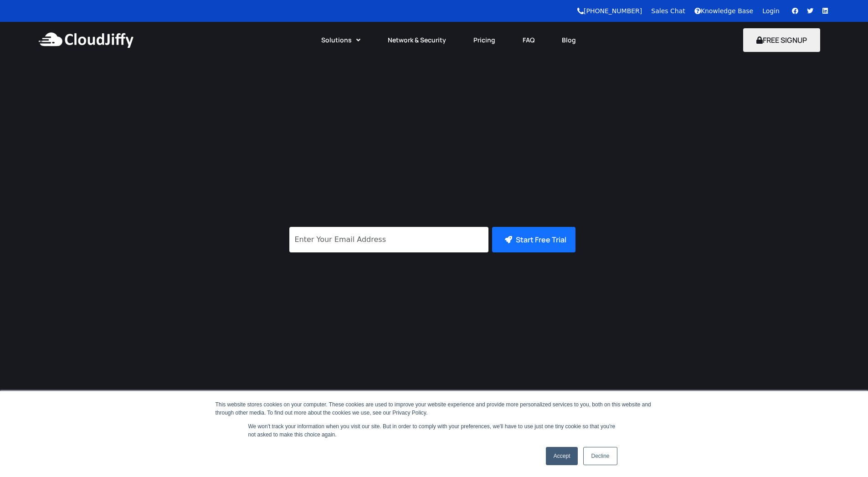 Image resolution: width=868 pixels, height=477 pixels. Describe the element at coordinates (562, 457) in the screenshot. I see `a: Accept` at that location.